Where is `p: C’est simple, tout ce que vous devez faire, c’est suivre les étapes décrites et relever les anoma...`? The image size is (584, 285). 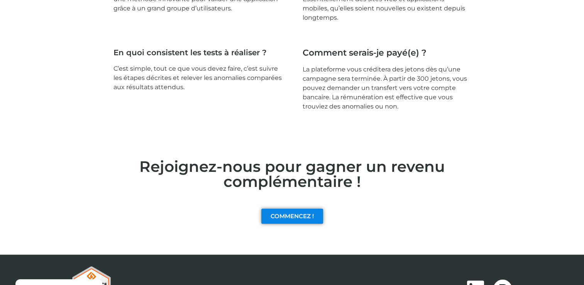
p: C’est simple, tout ce que vous devez faire, c’est suivre les étapes décrites et relever les anoma... is located at coordinates (198, 78).